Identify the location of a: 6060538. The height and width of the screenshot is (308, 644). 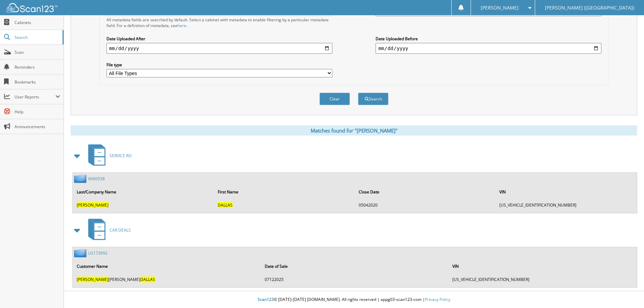
(97, 179).